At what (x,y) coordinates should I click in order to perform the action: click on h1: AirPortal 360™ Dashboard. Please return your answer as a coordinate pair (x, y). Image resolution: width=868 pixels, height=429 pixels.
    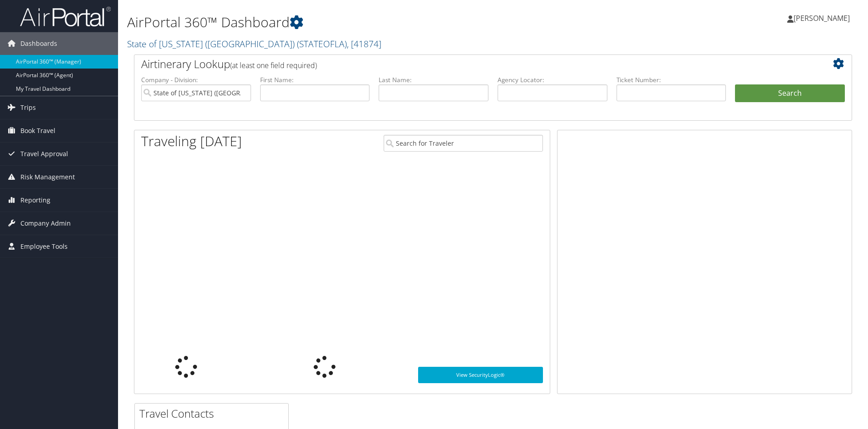
    Looking at the image, I should click on (371, 22).